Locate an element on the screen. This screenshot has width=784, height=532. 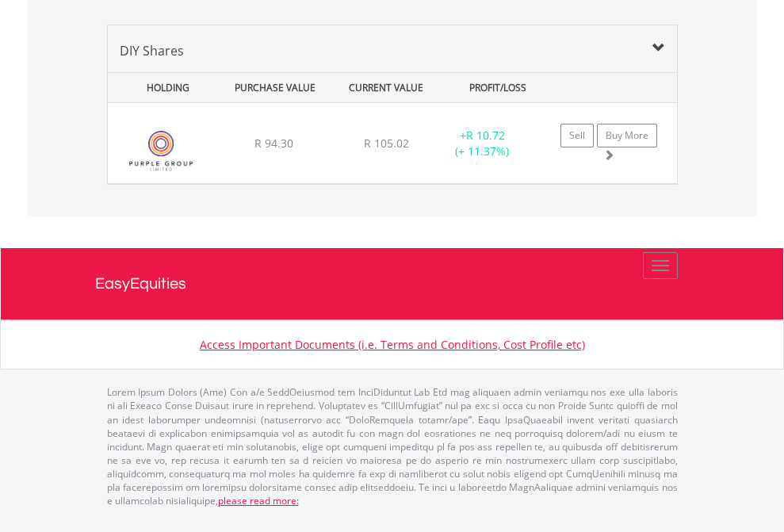
span: R 105.02 is located at coordinates (386, 143).